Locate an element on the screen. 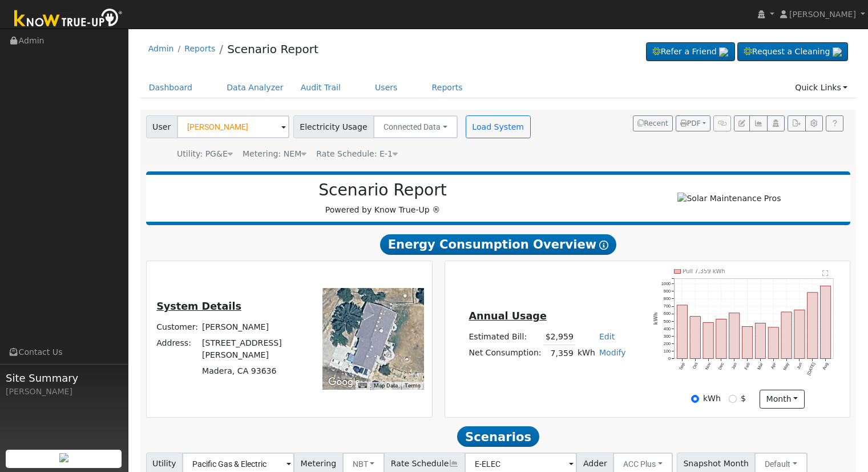 This screenshot has width=868, height=472. span: User is located at coordinates (162, 127).